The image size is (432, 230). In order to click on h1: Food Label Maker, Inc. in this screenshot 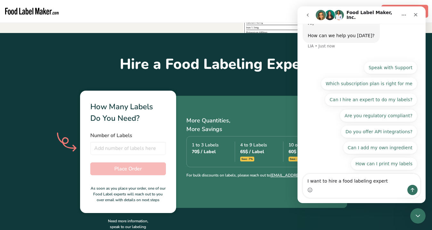, I will do `click(74, 9)`.